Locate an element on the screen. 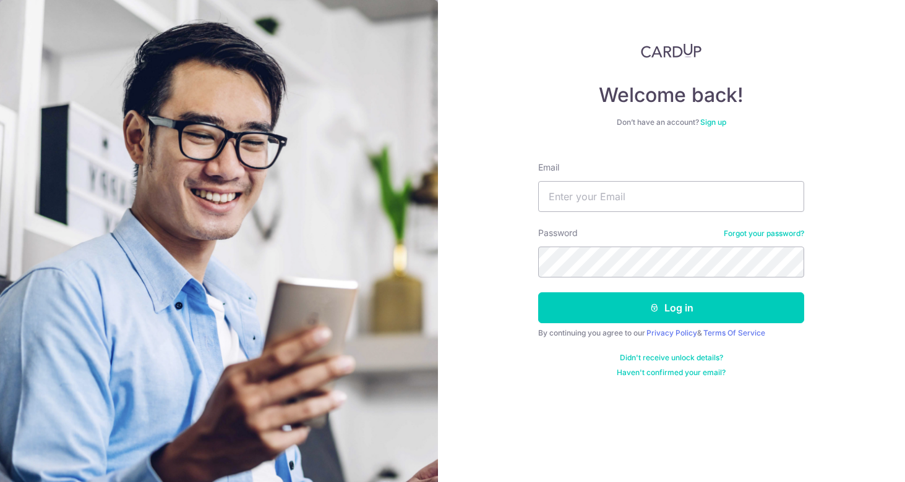 The width and height of the screenshot is (905, 482). img: CardUp Logo is located at coordinates (671, 51).